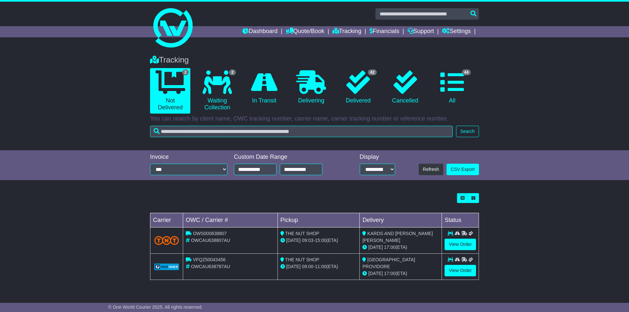 The image size is (629, 312). I want to click on a: Settings, so click(456, 32).